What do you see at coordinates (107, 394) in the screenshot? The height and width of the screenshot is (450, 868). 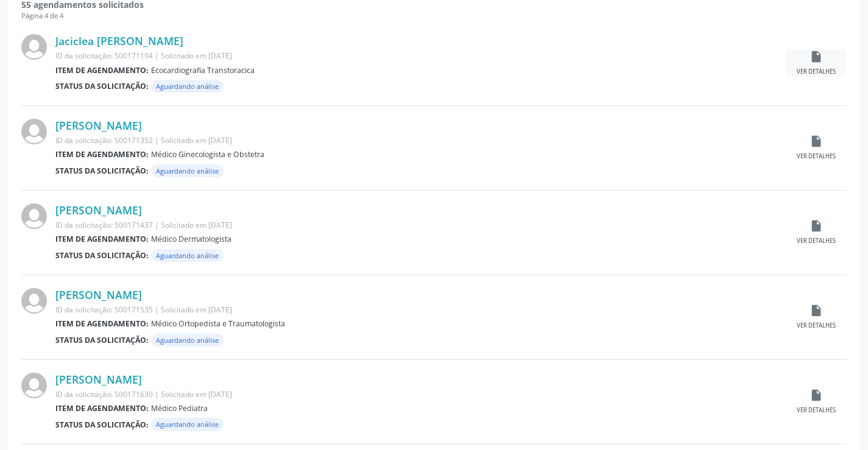 I see `span: ID da solicitação: S00171630 |` at bounding box center [107, 394].